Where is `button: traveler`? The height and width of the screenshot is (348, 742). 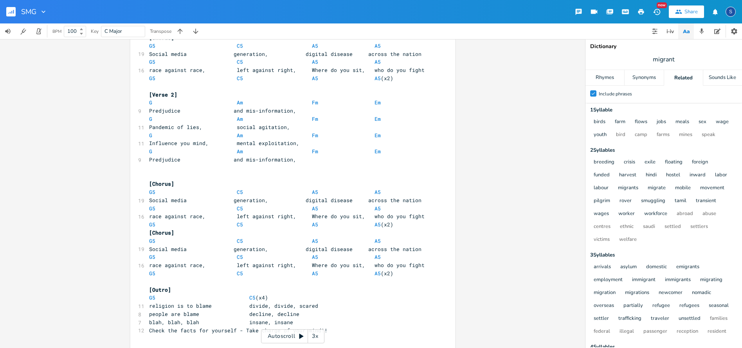 button: traveler is located at coordinates (660, 319).